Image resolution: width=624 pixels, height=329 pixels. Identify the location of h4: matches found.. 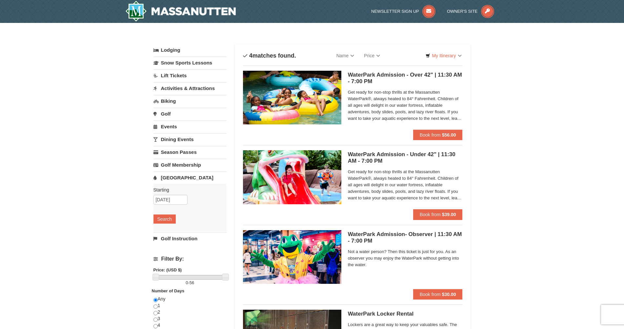
(269, 56).